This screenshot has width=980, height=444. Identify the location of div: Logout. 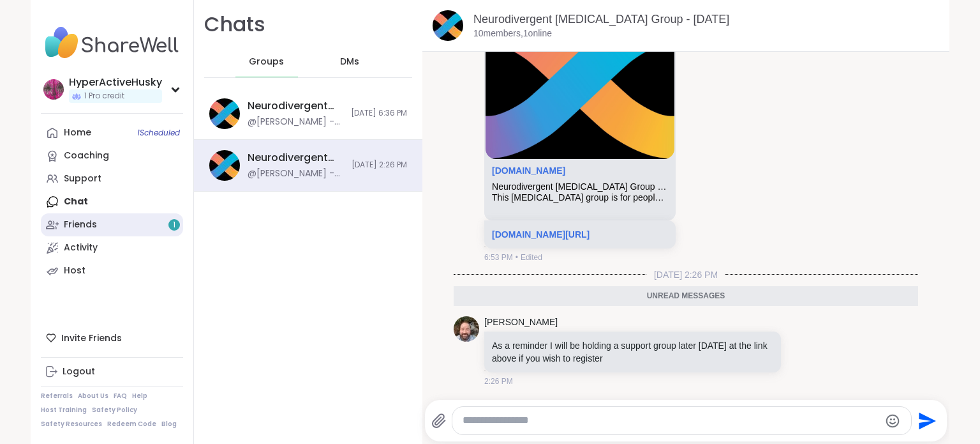
(79, 371).